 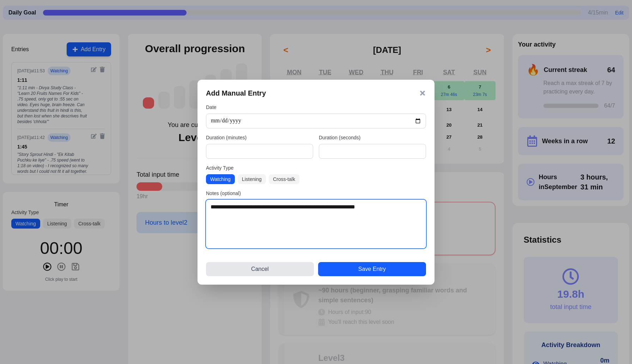 What do you see at coordinates (220, 179) in the screenshot?
I see `button: Watching` at bounding box center [220, 179].